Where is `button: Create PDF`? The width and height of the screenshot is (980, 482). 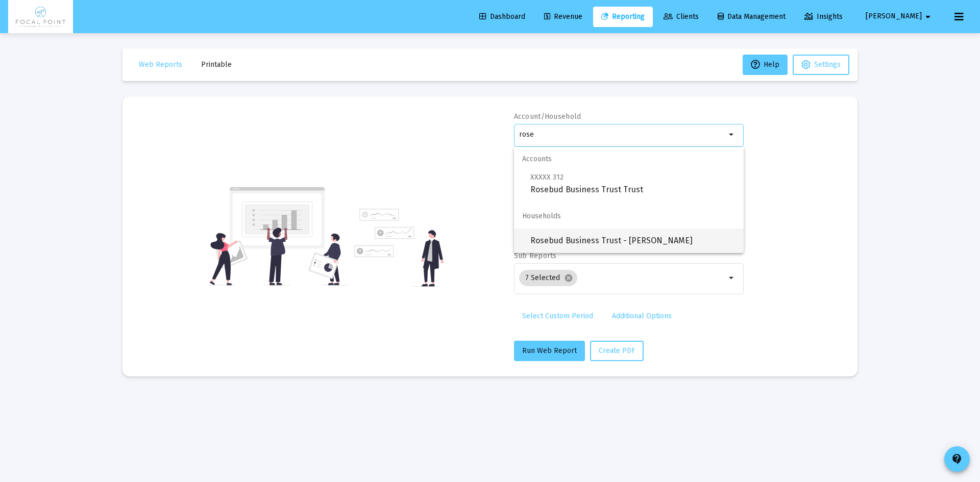 button: Create PDF is located at coordinates (616, 351).